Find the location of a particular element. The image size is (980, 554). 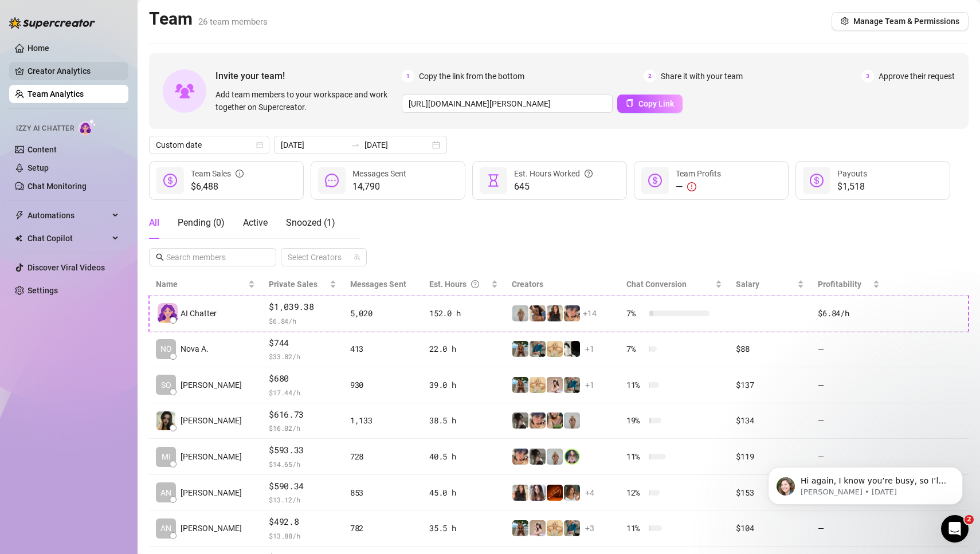

div: 930 is located at coordinates (383, 385).